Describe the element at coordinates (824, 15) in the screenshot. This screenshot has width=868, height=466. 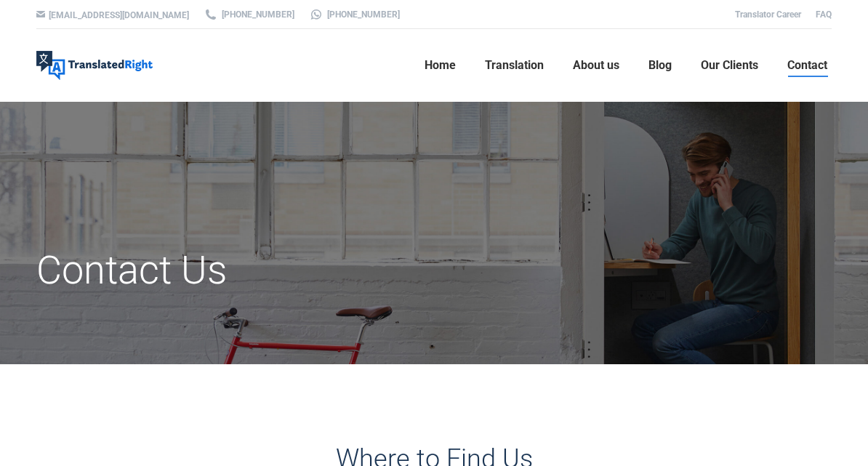
I see `a: FAQ` at that location.